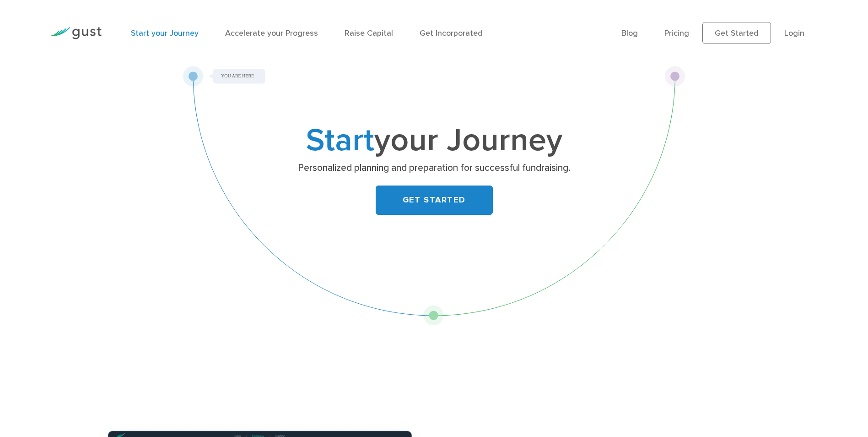 The image size is (868, 437). Describe the element at coordinates (434, 200) in the screenshot. I see `a: GET STARTED` at that location.